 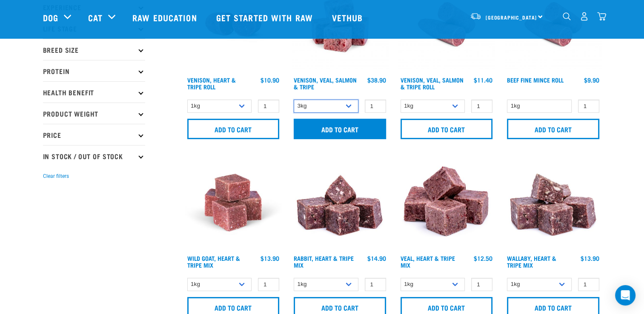 I want to click on img: user.png, so click(x=583, y=16).